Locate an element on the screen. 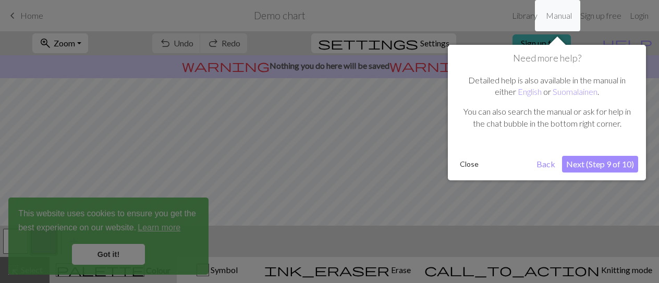 Image resolution: width=659 pixels, height=283 pixels. button: Close is located at coordinates (469, 164).